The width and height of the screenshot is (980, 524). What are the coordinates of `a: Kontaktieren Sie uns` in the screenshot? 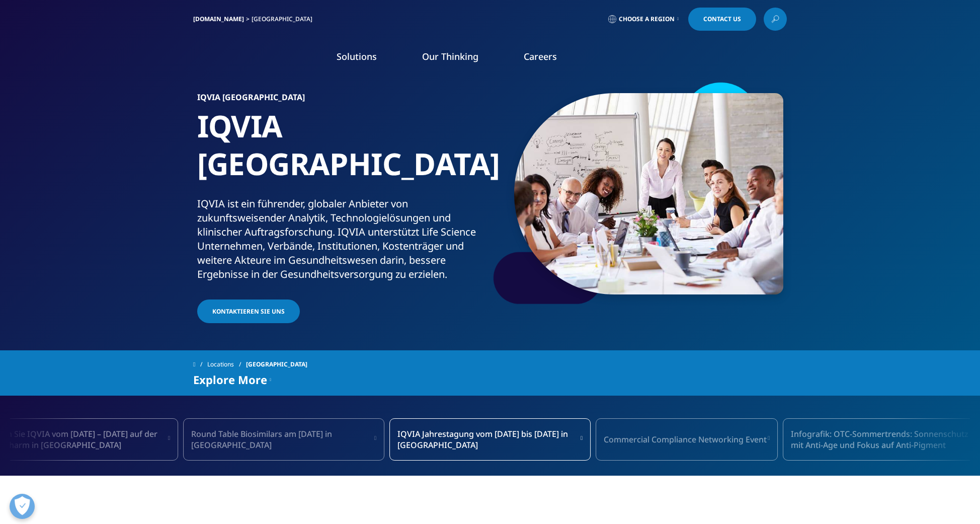 It's located at (249, 311).